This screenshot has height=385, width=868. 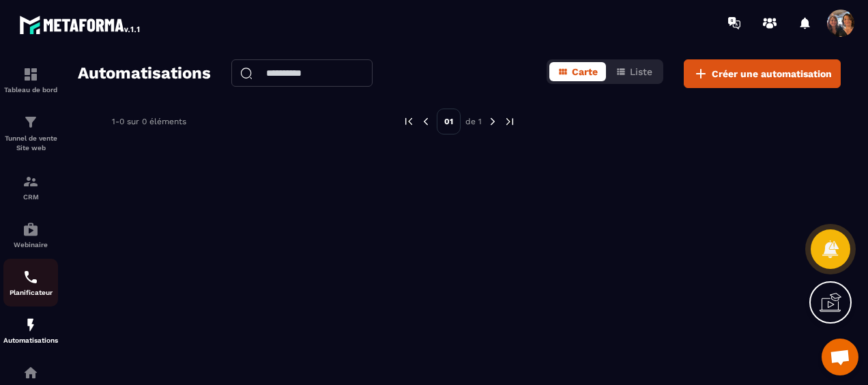 I want to click on button: Carte, so click(x=577, y=72).